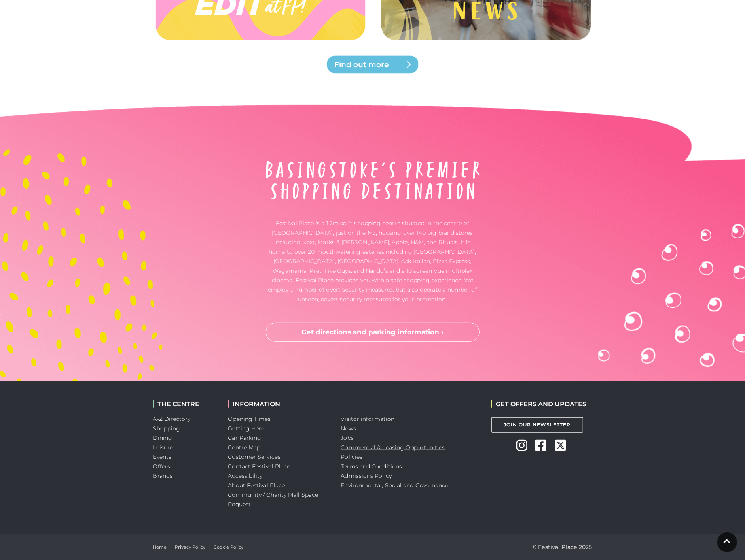 This screenshot has height=560, width=745. What do you see at coordinates (279, 404) in the screenshot?
I see `h2: INFORMATION` at bounding box center [279, 404].